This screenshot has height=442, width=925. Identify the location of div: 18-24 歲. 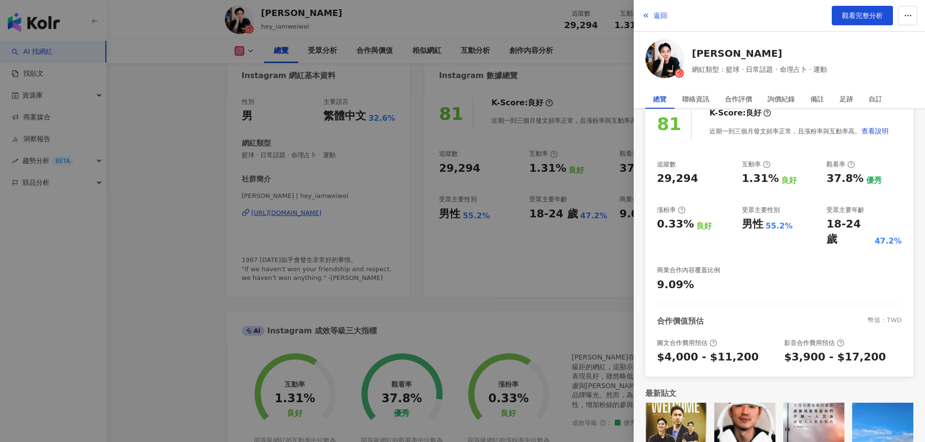
(849, 232).